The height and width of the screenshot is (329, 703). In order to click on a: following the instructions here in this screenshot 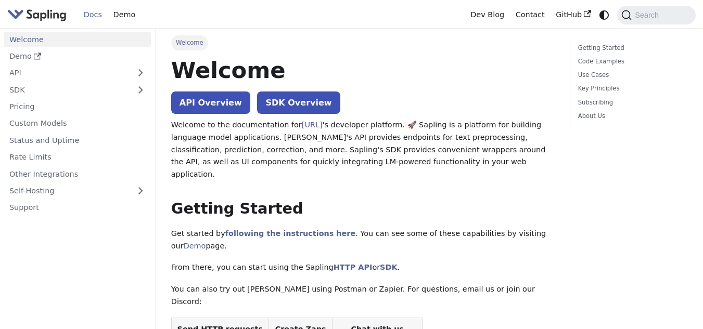, I will do `click(290, 234)`.